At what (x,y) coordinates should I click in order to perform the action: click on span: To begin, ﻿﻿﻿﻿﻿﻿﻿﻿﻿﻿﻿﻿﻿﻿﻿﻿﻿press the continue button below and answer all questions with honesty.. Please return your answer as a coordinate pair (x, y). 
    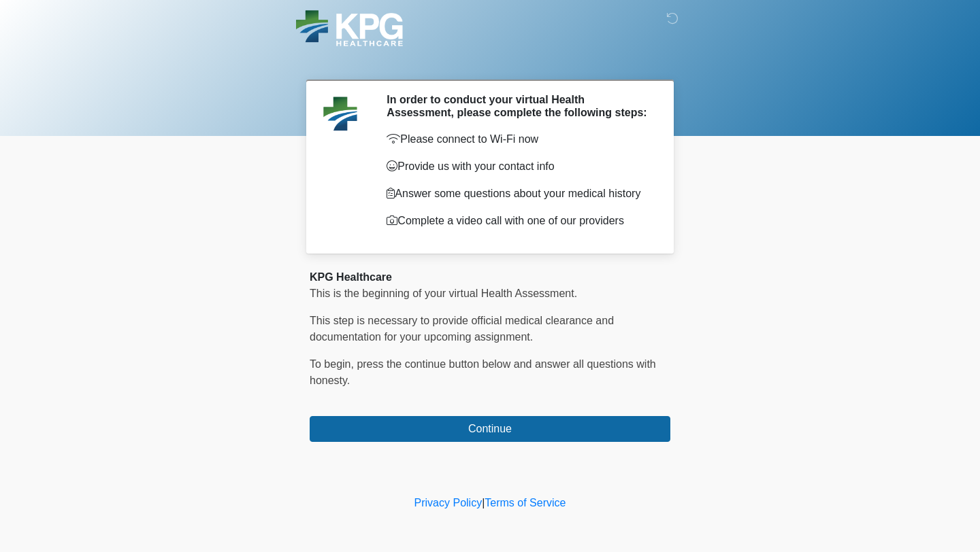
    Looking at the image, I should click on (483, 372).